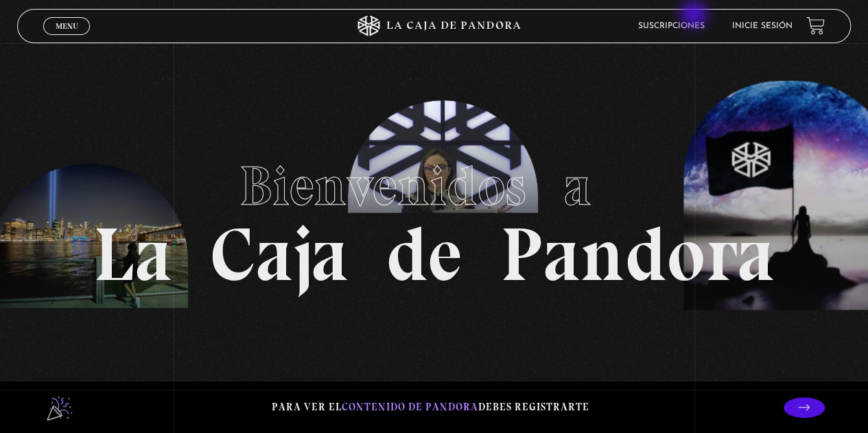 This screenshot has height=433, width=868. What do you see at coordinates (66, 38) in the screenshot?
I see `span: Cerrar` at bounding box center [66, 38].